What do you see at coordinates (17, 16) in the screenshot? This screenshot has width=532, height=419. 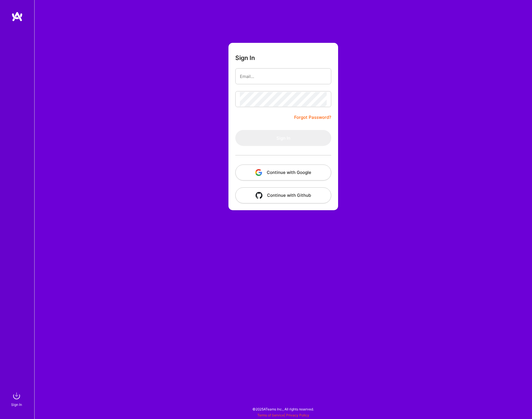 I see `img: logo` at bounding box center [17, 16].